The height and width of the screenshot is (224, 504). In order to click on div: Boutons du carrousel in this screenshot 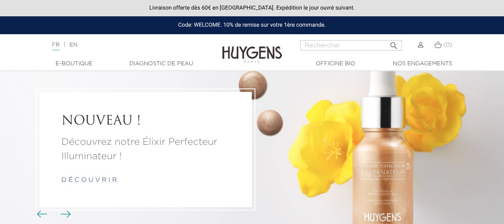, I will do `click(53, 215)`.